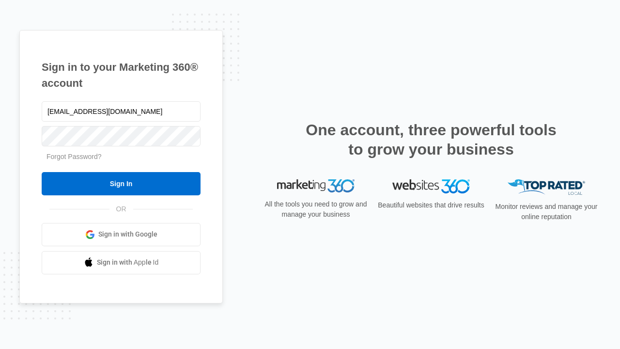  I want to click on img: Websites 360, so click(431, 186).